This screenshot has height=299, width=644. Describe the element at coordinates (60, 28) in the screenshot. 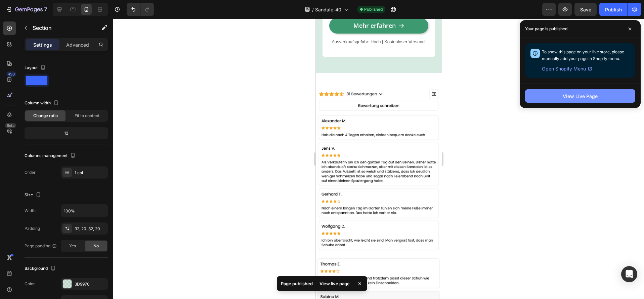

I see `p: Section` at that location.